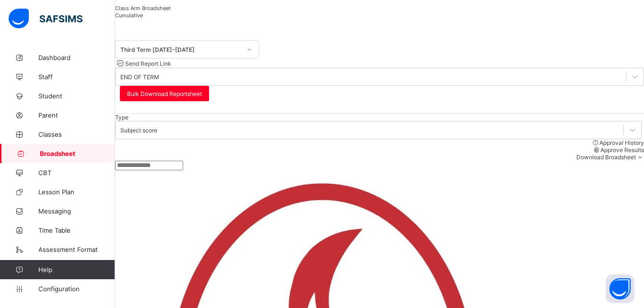 The height and width of the screenshot is (308, 644). I want to click on span: Broadsheet, so click(77, 153).